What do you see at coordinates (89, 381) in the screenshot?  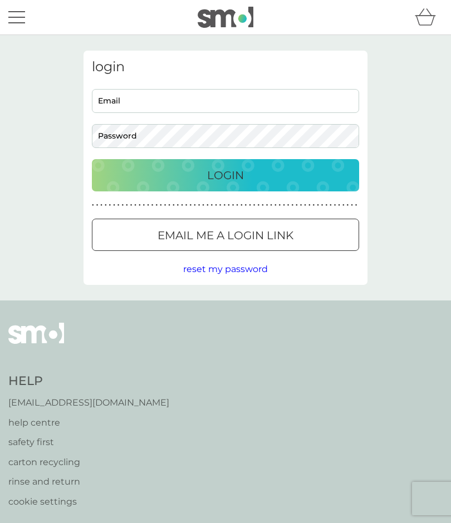 I see `h4: Help` at bounding box center [89, 381].